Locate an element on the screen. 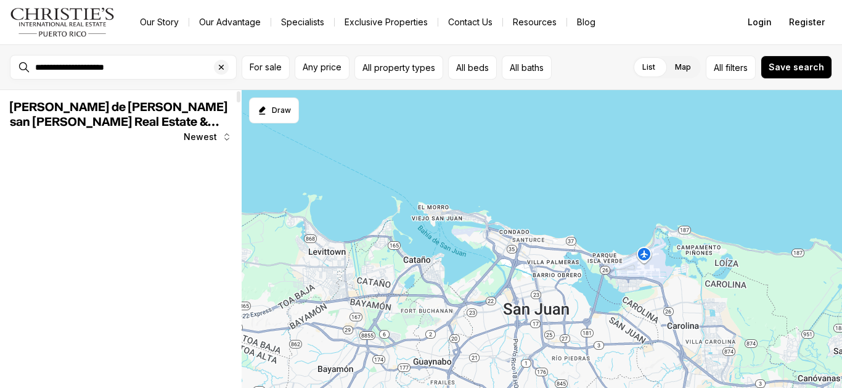  a: Specialists is located at coordinates (303, 22).